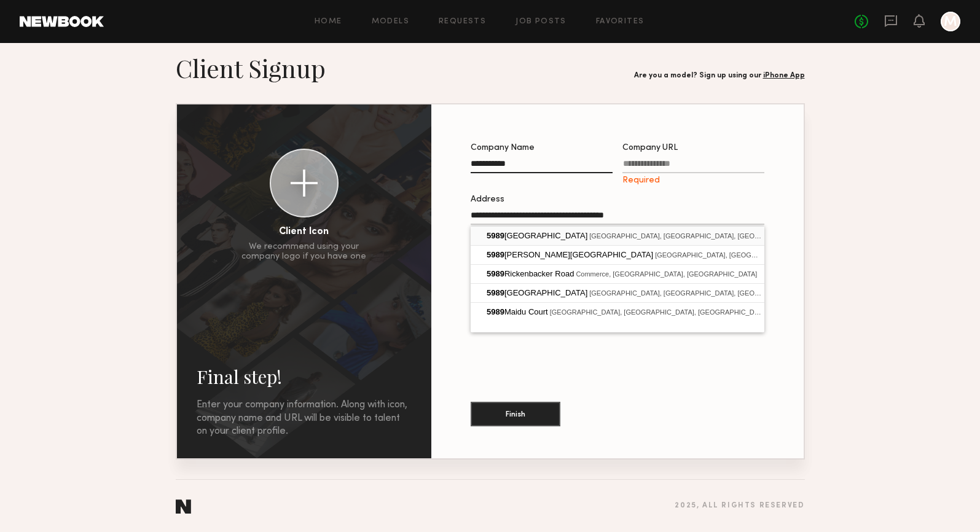  I want to click on h1: Client Signup, so click(251, 69).